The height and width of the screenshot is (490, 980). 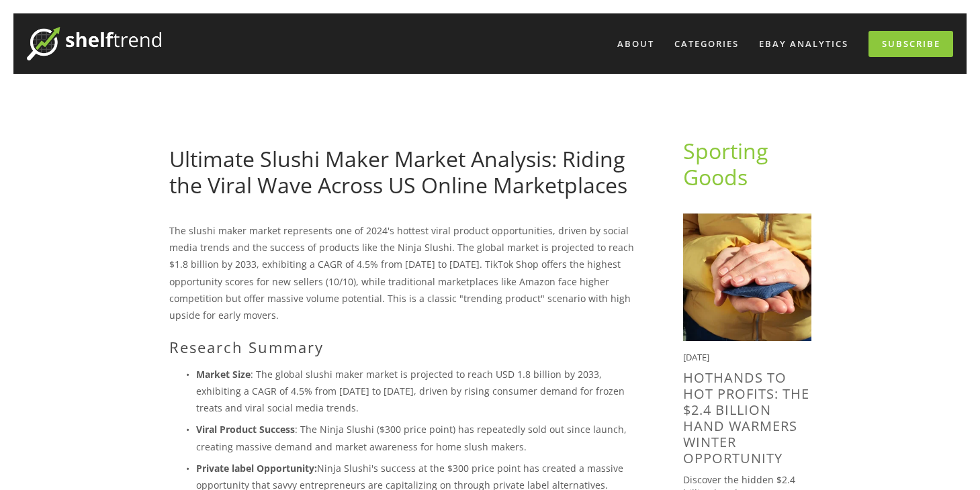 I want to click on p: : The global slushi maker market is projected to reach USD 1.8 billion by 2033, exhibiting a CAGR..., so click(x=418, y=391).